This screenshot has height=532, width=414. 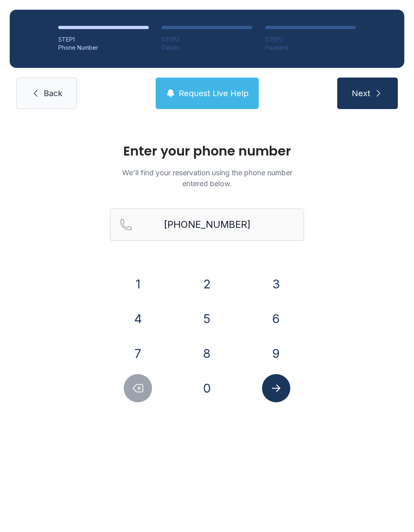 What do you see at coordinates (138, 388) in the screenshot?
I see `button: Delete number` at bounding box center [138, 388].